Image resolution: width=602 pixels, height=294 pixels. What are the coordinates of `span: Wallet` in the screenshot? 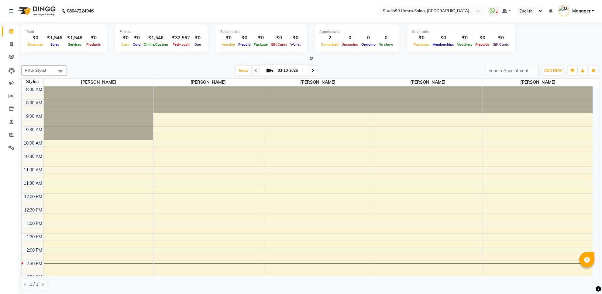 It's located at (295, 44).